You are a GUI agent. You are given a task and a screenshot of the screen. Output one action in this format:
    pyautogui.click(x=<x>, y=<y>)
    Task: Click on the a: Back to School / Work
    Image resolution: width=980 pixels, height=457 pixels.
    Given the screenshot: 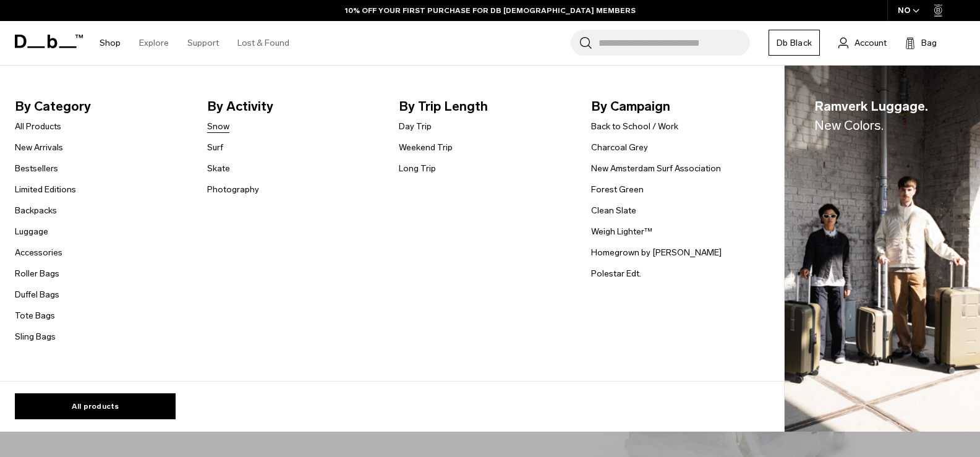 What is the action you would take?
    pyautogui.click(x=634, y=126)
    